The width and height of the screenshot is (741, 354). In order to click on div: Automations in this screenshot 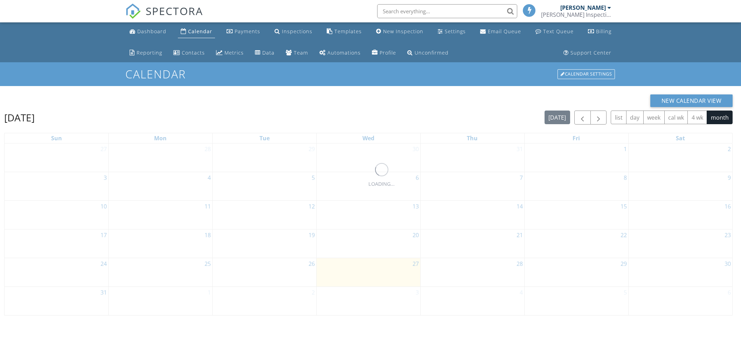, I will do `click(344, 53)`.